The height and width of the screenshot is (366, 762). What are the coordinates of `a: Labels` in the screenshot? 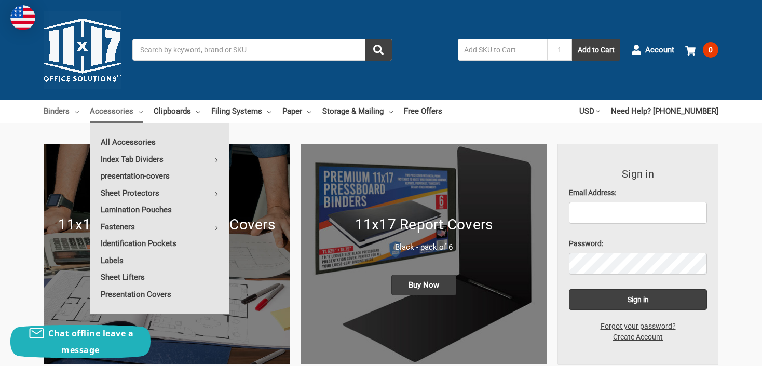 It's located at (159, 260).